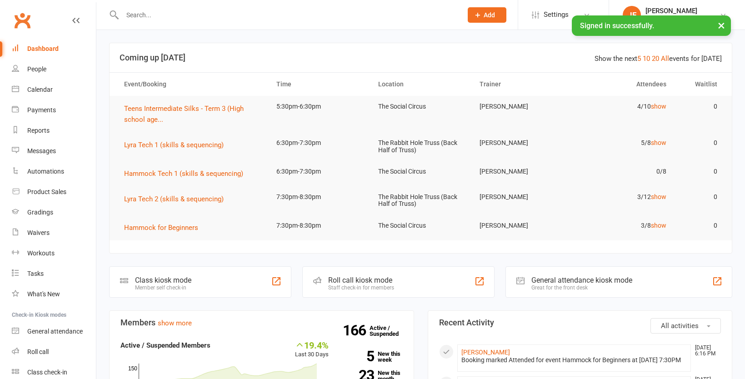 The image size is (745, 379). I want to click on div: Class kiosk mode, so click(163, 280).